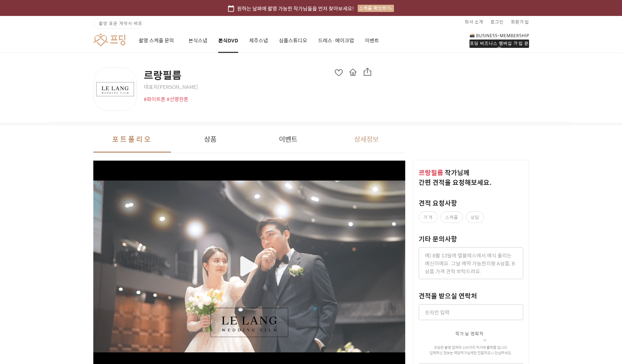 Image resolution: width=622 pixels, height=364 pixels. I want to click on span: 대화, so click(71, 244).